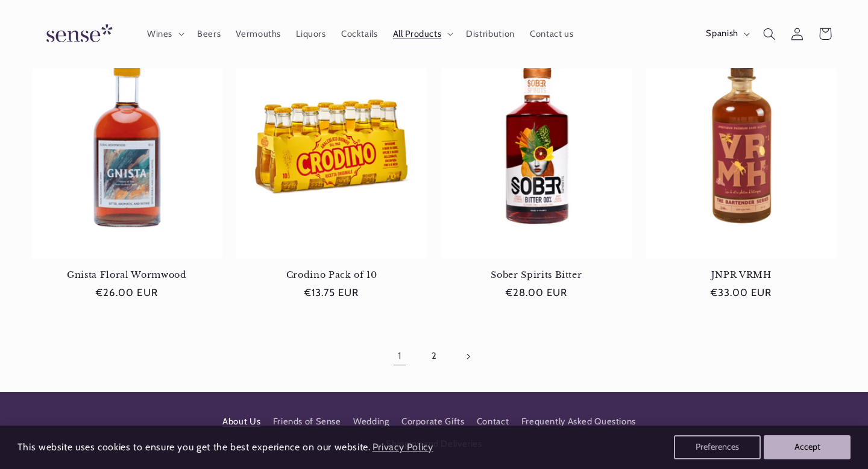  Describe the element at coordinates (241, 423) in the screenshot. I see `a: About Us` at that location.